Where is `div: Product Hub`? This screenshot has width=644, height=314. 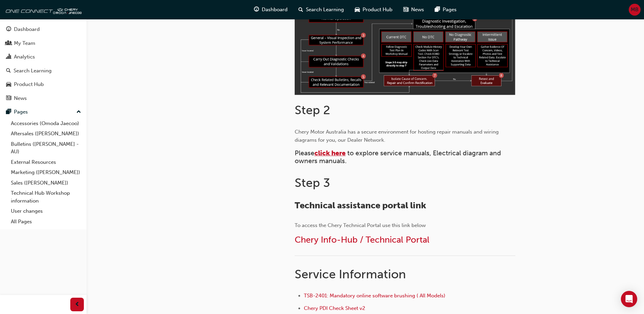
div: Product Hub is located at coordinates (29, 84).